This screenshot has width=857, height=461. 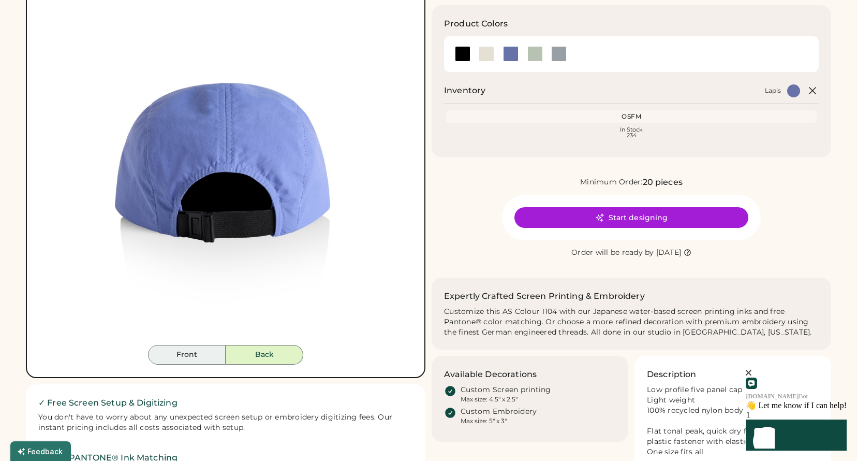 I want to click on div: Minimum Order:, so click(x=611, y=182).